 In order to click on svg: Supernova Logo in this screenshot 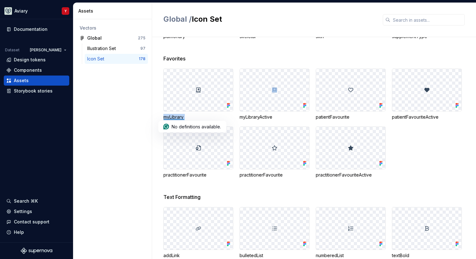, I will do `click(36, 251)`.